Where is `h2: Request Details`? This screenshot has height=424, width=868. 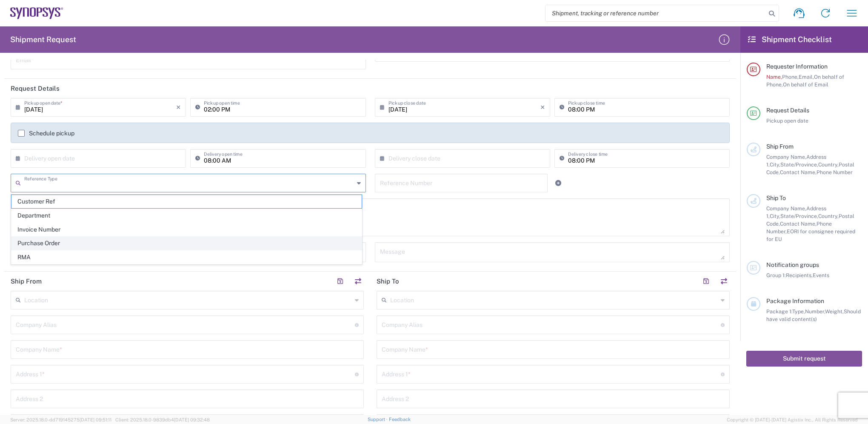
h2: Request Details is located at coordinates (35, 89).